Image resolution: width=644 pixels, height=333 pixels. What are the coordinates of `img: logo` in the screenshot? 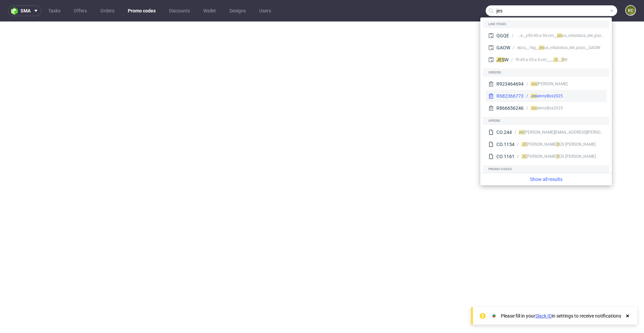 It's located at (16, 11).